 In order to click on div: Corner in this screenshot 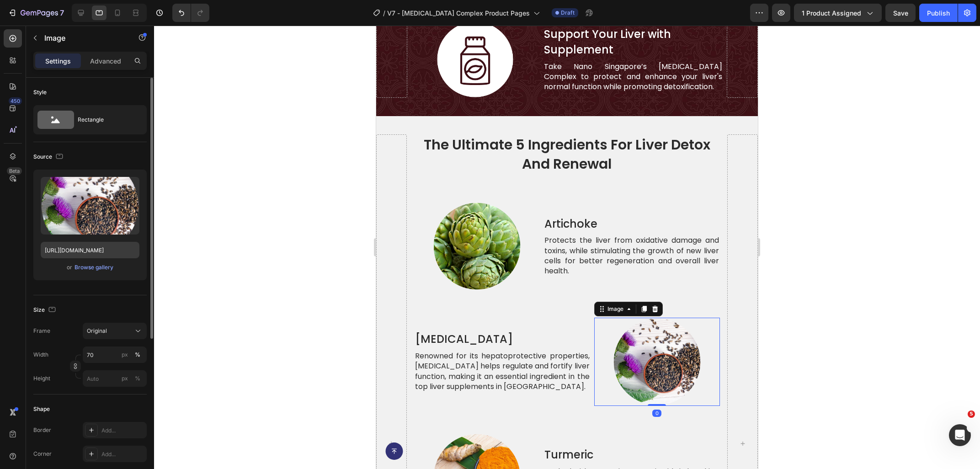, I will do `click(42, 454)`.